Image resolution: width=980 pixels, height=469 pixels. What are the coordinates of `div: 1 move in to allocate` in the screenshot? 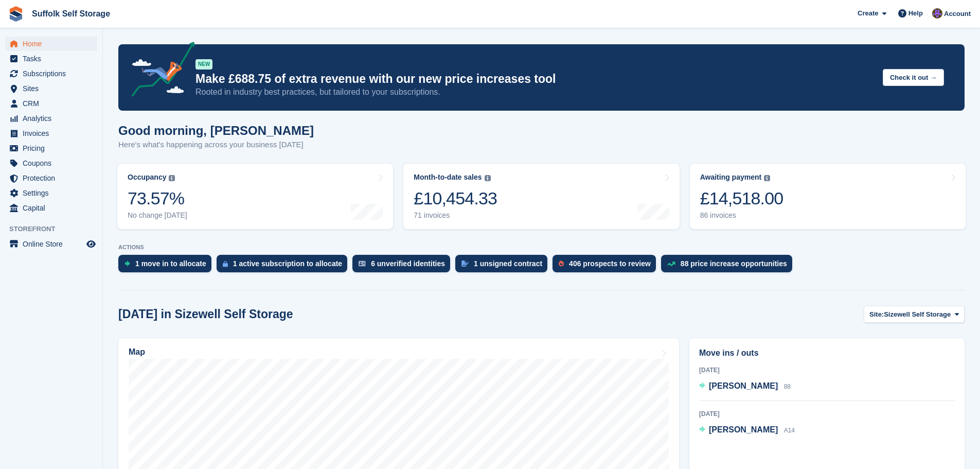 It's located at (171, 263).